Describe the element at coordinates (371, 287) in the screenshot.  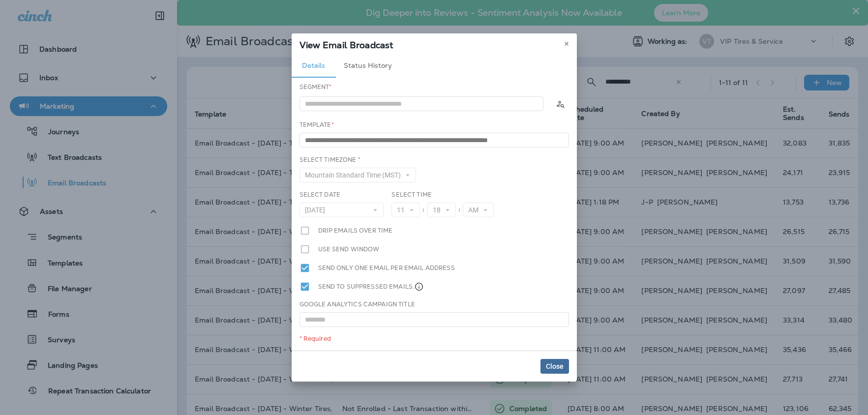
I see `label: Send to suppressed emails.` at that location.